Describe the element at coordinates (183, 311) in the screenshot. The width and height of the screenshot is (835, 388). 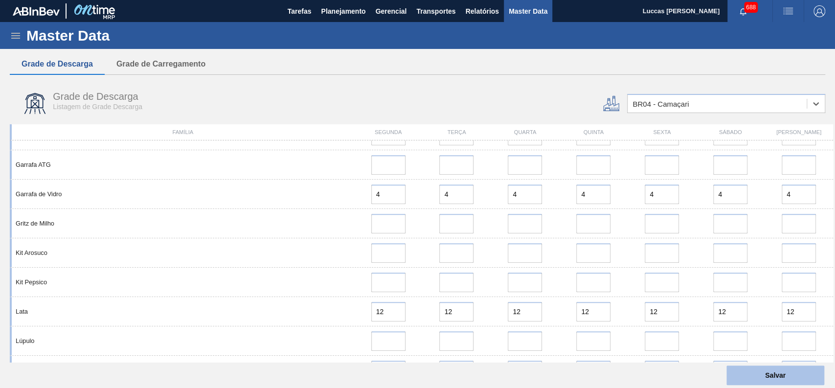
I see `div: Lata` at that location.